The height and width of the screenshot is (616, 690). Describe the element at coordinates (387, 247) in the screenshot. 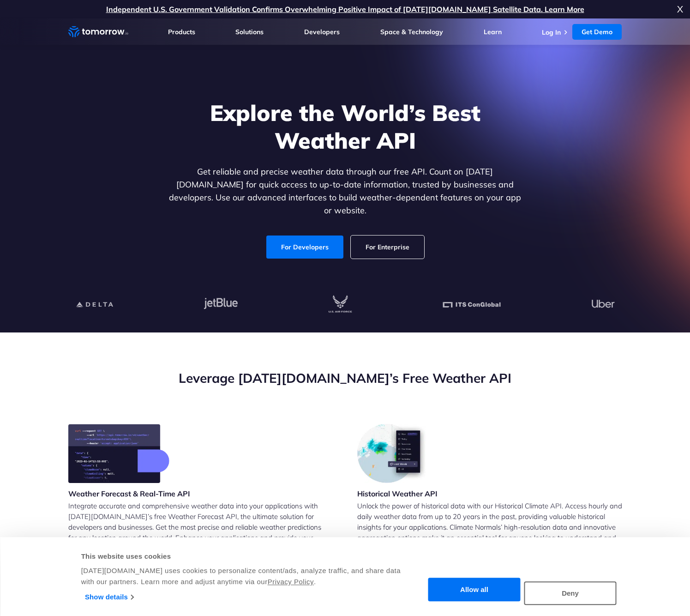

I see `a: For Enterprise` at that location.